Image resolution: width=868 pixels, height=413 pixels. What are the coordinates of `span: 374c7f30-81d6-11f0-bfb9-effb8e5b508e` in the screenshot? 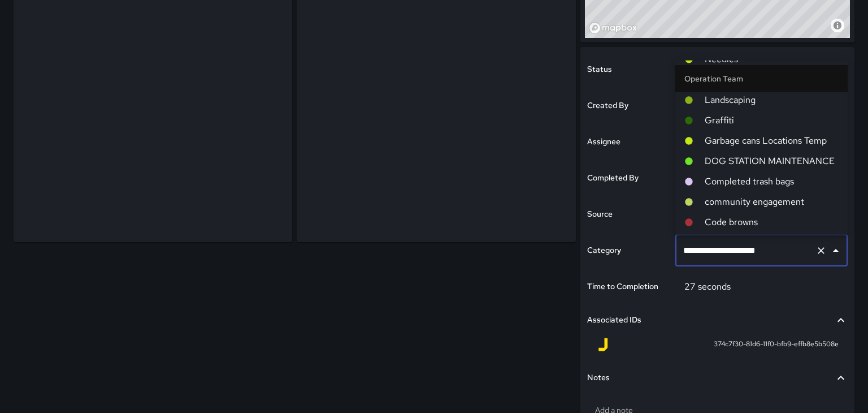 It's located at (776, 344).